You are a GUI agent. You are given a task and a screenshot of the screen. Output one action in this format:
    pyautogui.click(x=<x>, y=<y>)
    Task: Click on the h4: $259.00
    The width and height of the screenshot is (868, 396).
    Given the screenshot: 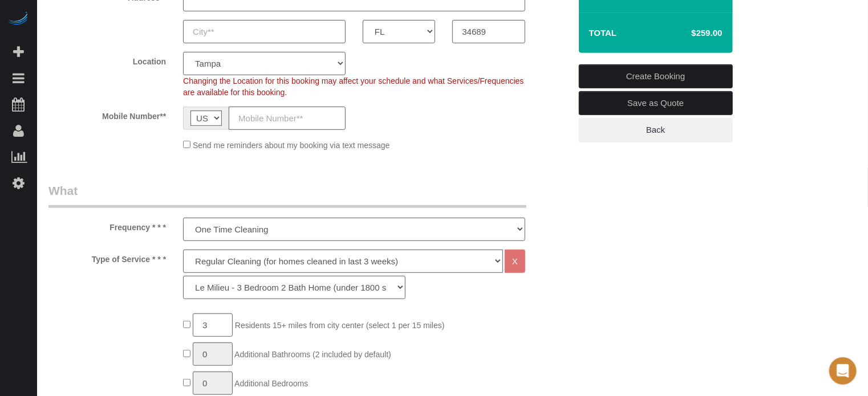 What is the action you would take?
    pyautogui.click(x=690, y=33)
    